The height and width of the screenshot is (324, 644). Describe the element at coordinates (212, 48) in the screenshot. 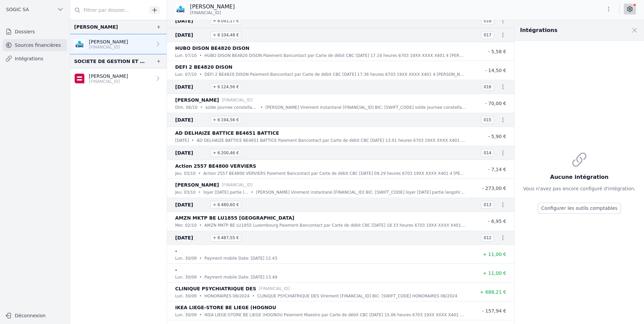

I see `p: HUBO DISON BE4820 DISON` at that location.